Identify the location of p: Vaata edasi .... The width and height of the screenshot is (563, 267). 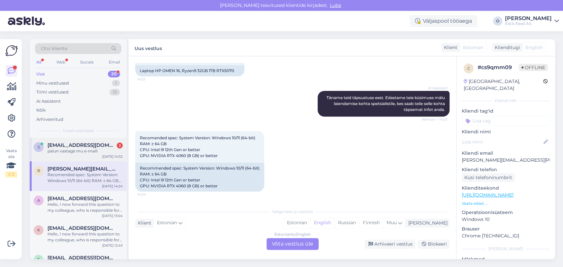
(505, 204).